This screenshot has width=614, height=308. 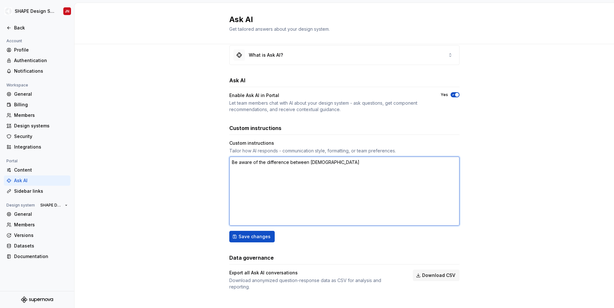 I want to click on span: Download CSV, so click(x=439, y=275).